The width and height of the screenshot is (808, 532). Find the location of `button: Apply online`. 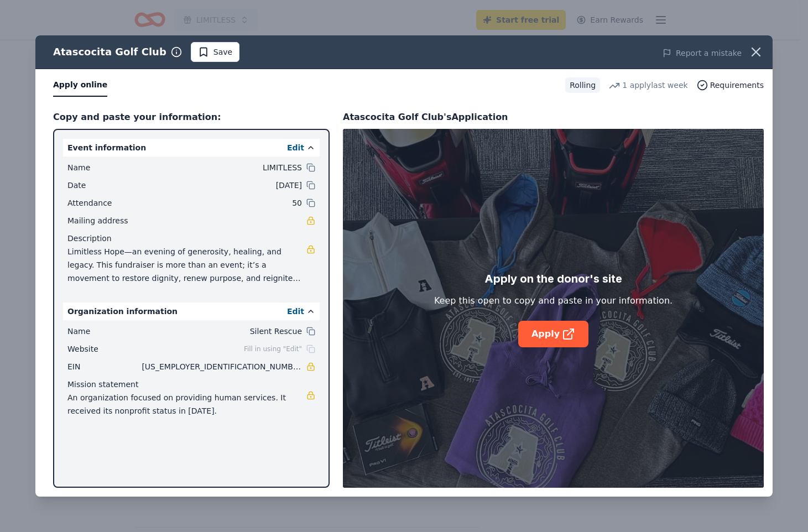

button: Apply online is located at coordinates (80, 85).